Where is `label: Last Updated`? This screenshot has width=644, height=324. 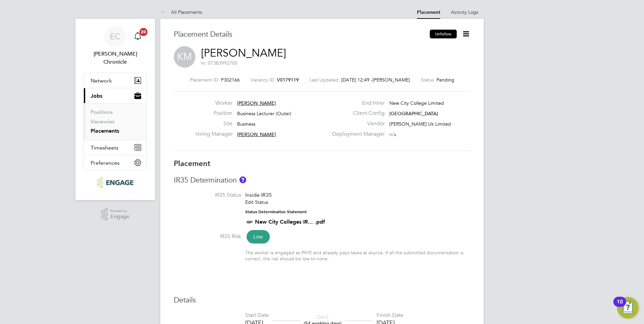 label: Last Updated is located at coordinates (324, 80).